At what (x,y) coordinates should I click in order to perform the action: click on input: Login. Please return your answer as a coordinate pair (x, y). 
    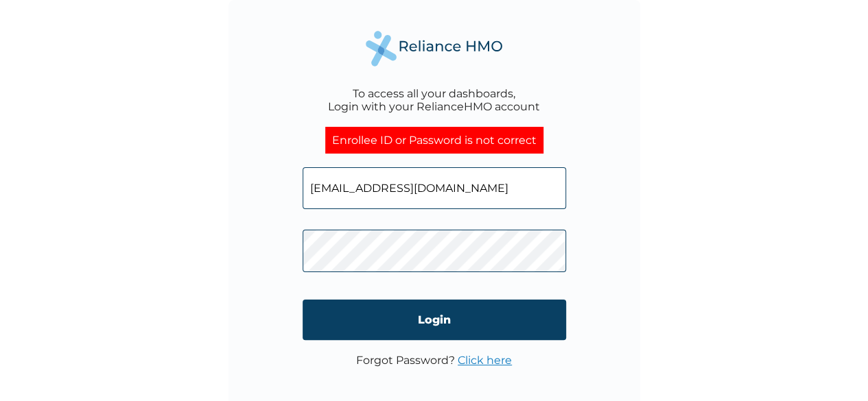
    Looking at the image, I should click on (434, 320).